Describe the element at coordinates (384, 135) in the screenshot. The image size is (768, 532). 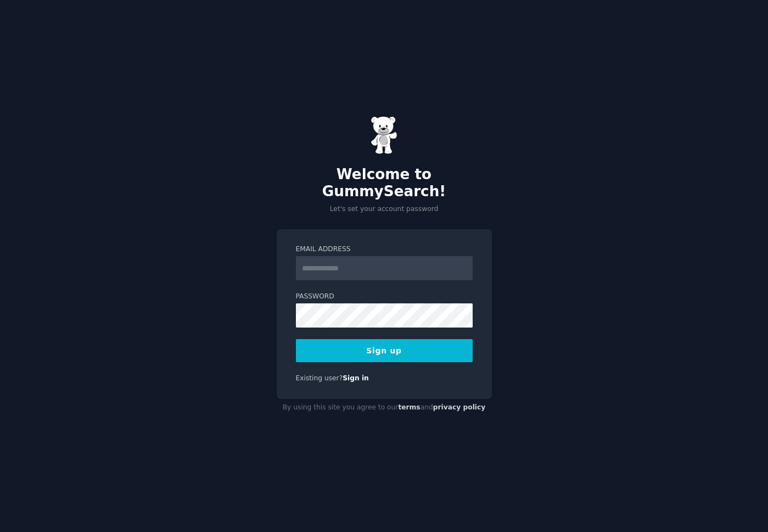
I see `img: Gummy Bear` at that location.